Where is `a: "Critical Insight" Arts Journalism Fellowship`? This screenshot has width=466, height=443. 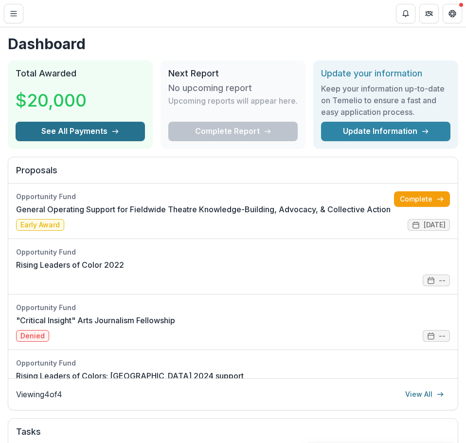 a: "Critical Insight" Arts Journalism Fellowship is located at coordinates (95, 320).